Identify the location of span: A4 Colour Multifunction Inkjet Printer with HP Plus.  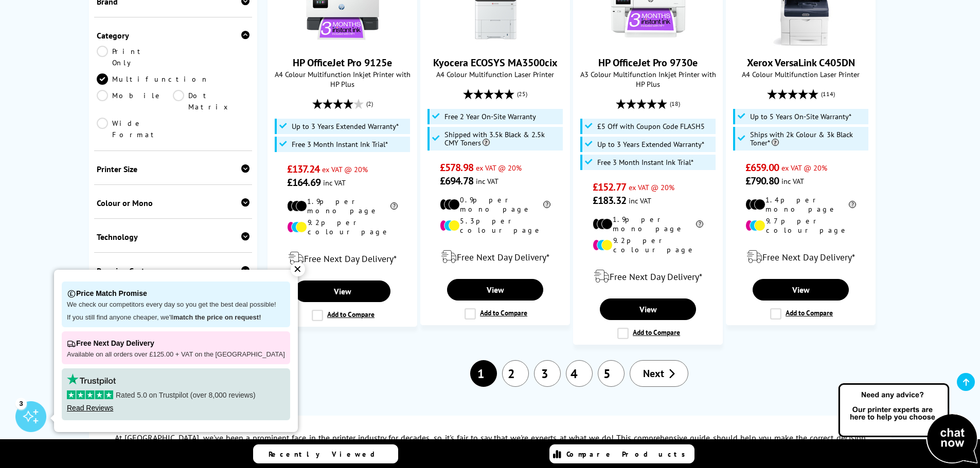
(342, 79).